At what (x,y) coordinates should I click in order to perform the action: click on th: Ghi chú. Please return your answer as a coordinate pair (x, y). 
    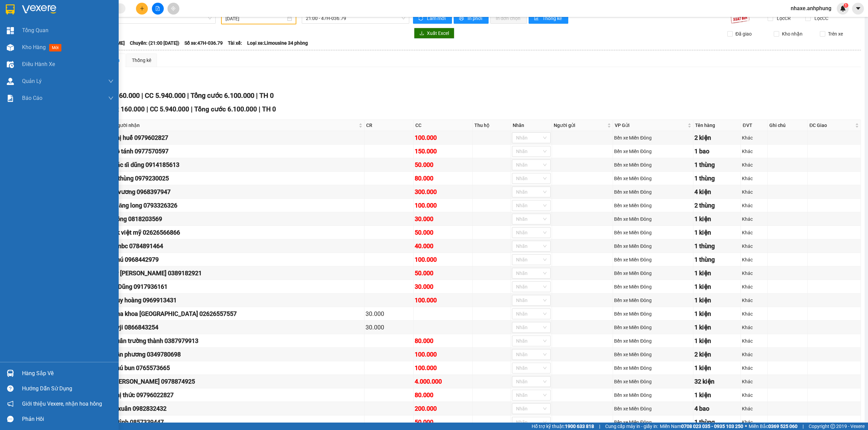
    Looking at the image, I should click on (788, 125).